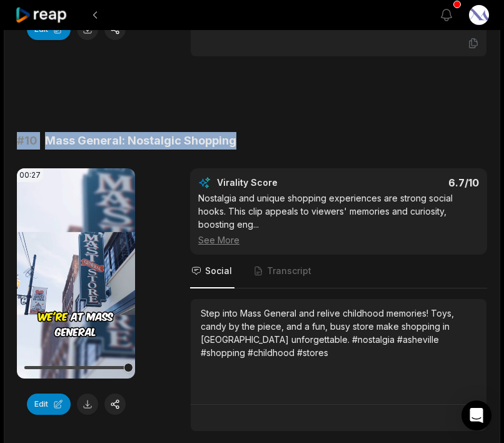  I want to click on div: Nostalgia and unique shopping experiences are strong social hooks. This clip appeals to viewers' ..., so click(338, 219).